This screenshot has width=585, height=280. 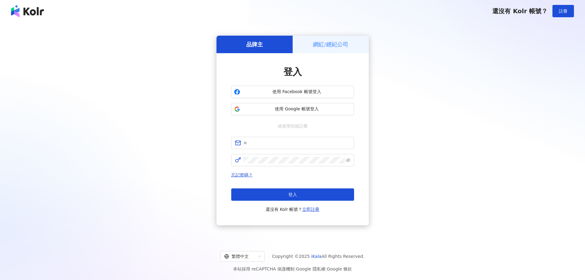 I want to click on span: Copyright © 2025 All Rights Reserved., so click(x=318, y=256).